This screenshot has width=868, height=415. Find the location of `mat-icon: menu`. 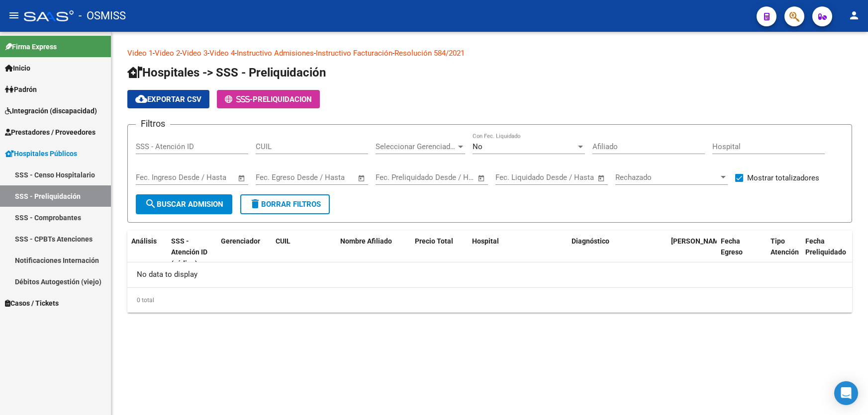

mat-icon: menu is located at coordinates (14, 16).